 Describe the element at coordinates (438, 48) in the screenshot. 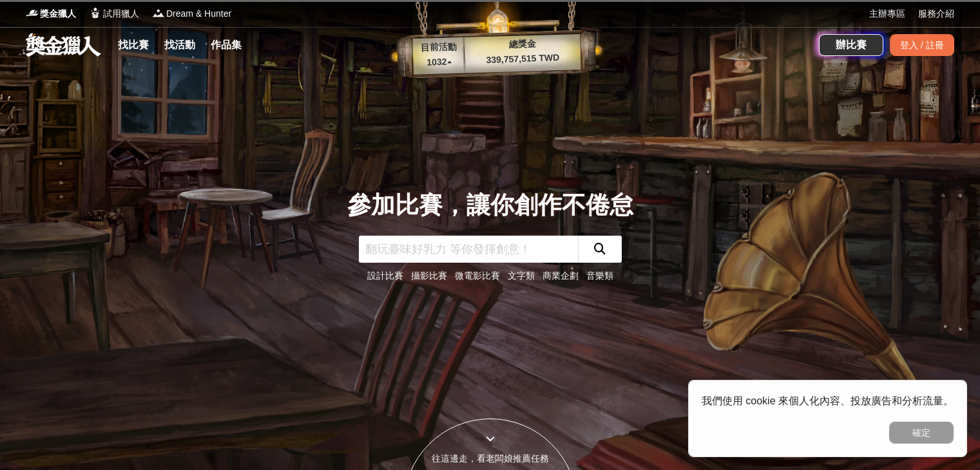

I see `p: 目前活動` at that location.